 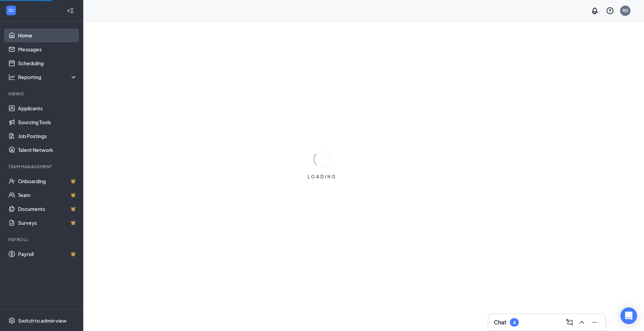 What do you see at coordinates (610, 11) in the screenshot?
I see `svg: QuestionInfo` at bounding box center [610, 11].